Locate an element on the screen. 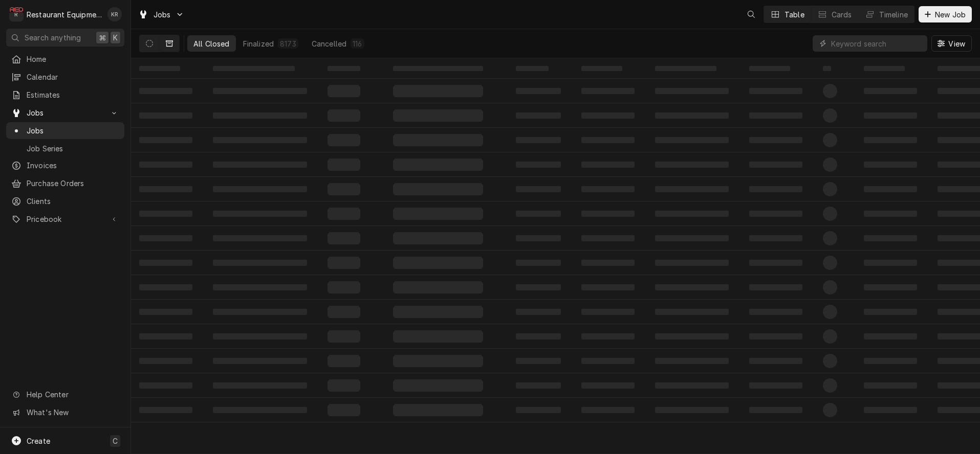 The image size is (980, 454). span: Estimates is located at coordinates (73, 94).